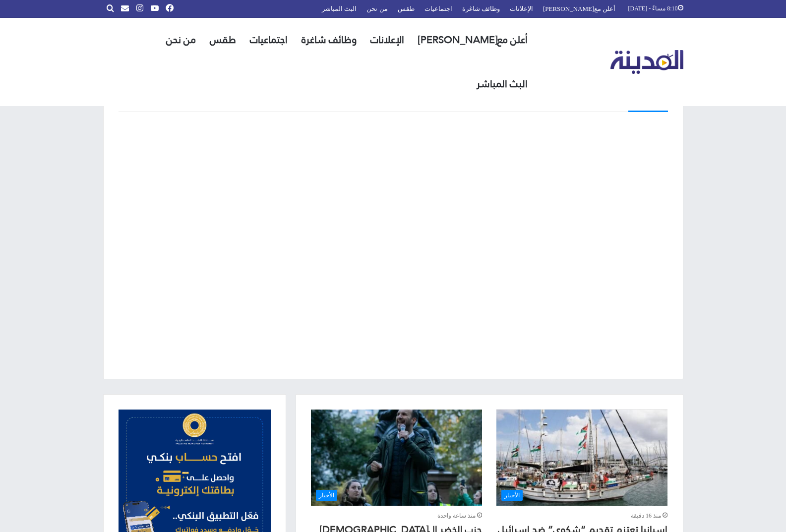  I want to click on a: طقس, so click(223, 40).